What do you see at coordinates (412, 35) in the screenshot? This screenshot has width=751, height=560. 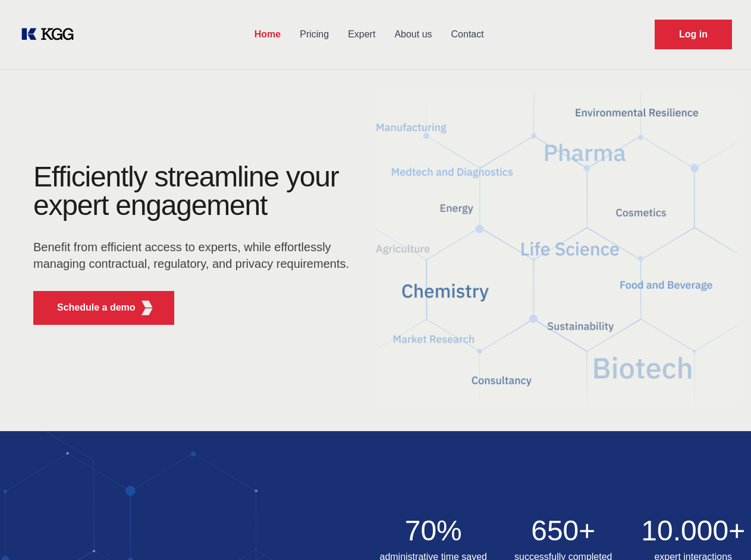 I see `a: About us` at bounding box center [412, 35].